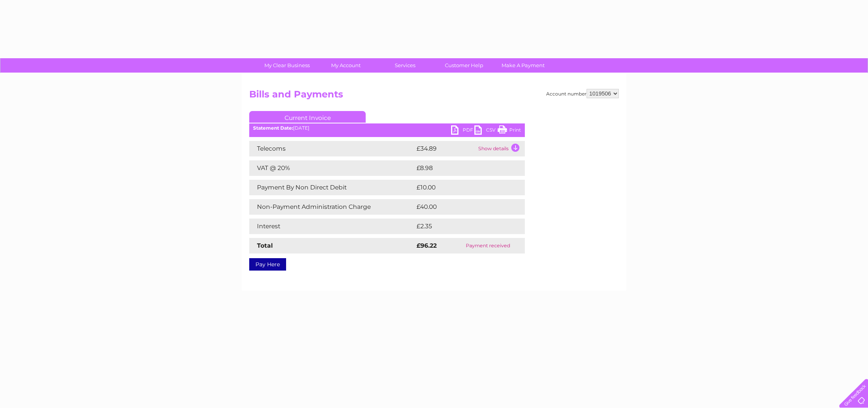 This screenshot has width=868, height=408. Describe the element at coordinates (267, 264) in the screenshot. I see `a: Pay Here` at that location.